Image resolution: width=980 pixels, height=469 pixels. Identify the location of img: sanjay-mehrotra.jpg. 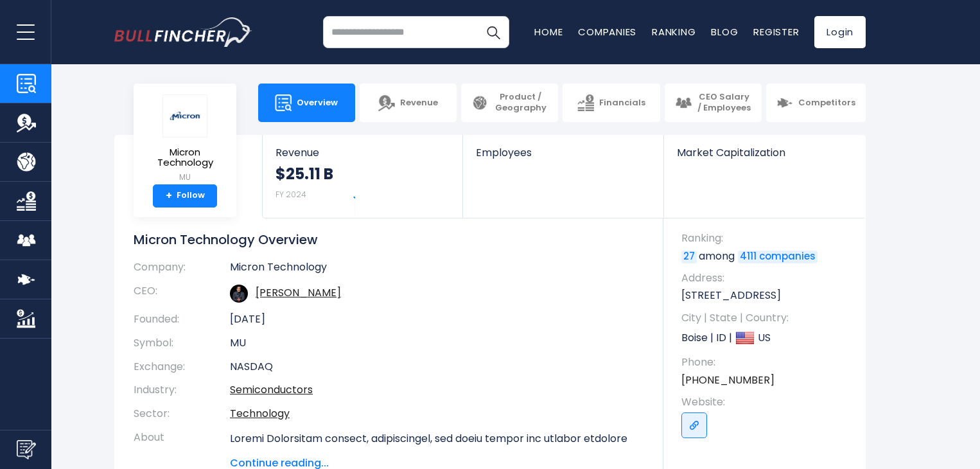
(239, 294).